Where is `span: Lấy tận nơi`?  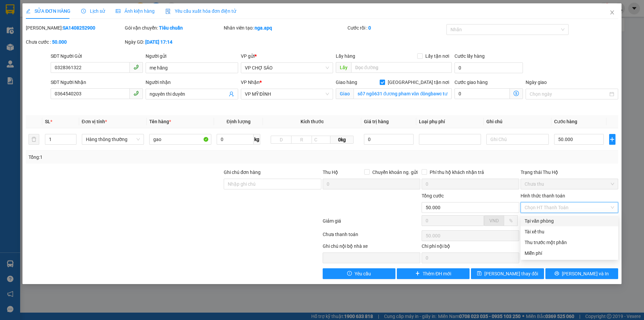
span: Lấy tận nơi is located at coordinates (437, 56).